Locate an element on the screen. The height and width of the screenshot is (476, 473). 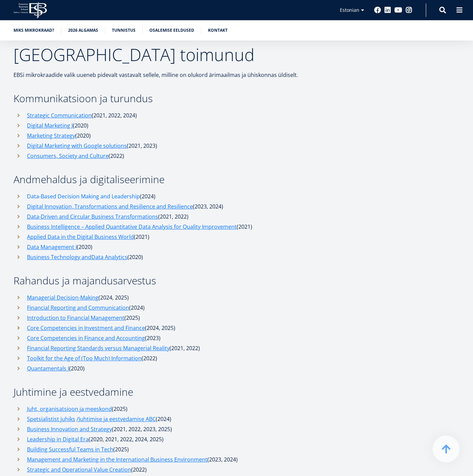
a: Strategic Communication is located at coordinates (59, 115).